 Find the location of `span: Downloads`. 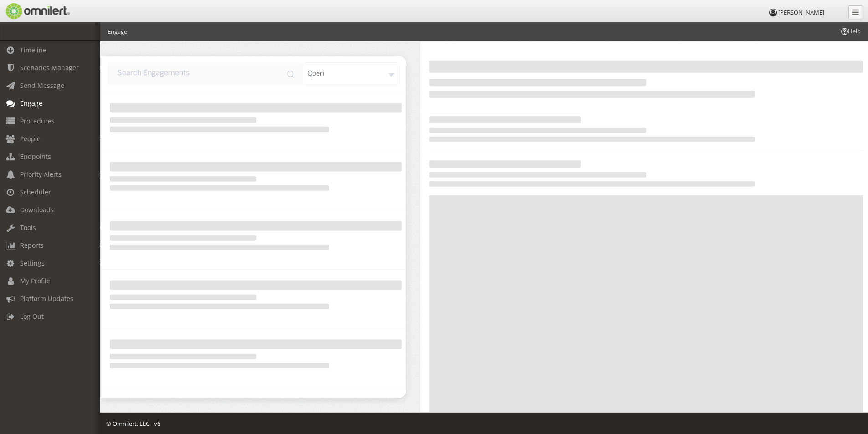

span: Downloads is located at coordinates (37, 210).